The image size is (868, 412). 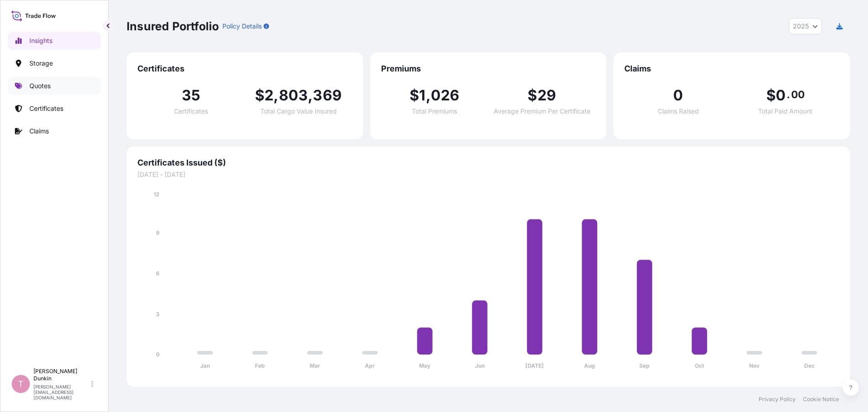 What do you see at coordinates (158, 314) in the screenshot?
I see `tspan: 3` at bounding box center [158, 314].